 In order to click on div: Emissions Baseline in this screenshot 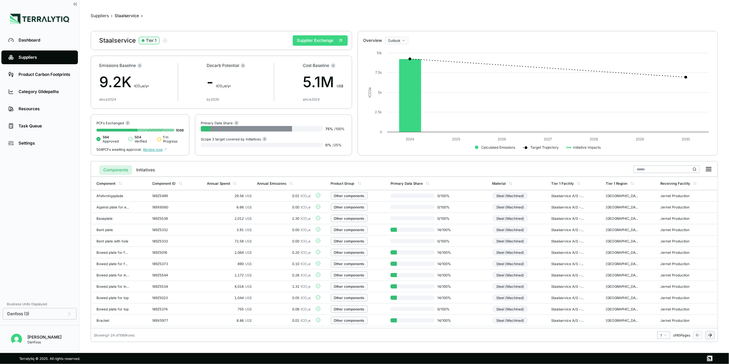, I will do `click(124, 66)`.